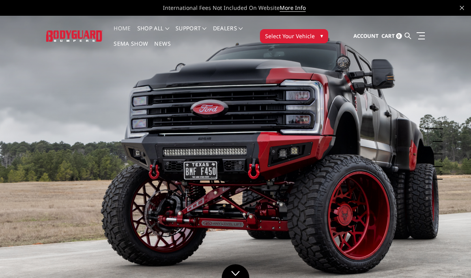 Image resolution: width=471 pixels, height=278 pixels. Describe the element at coordinates (228, 33) in the screenshot. I see `a: Dealers` at that location.